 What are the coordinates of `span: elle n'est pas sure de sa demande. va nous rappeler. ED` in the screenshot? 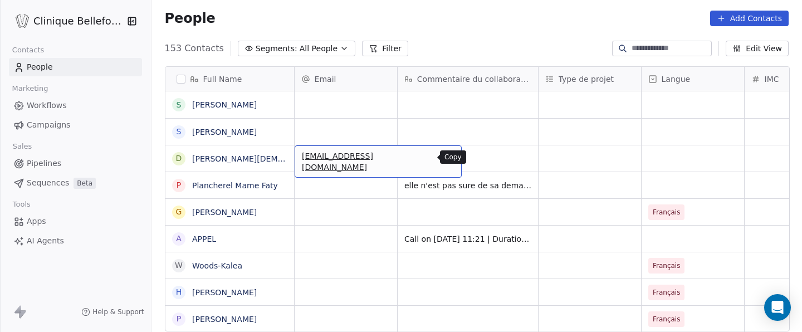 It's located at (468, 185).